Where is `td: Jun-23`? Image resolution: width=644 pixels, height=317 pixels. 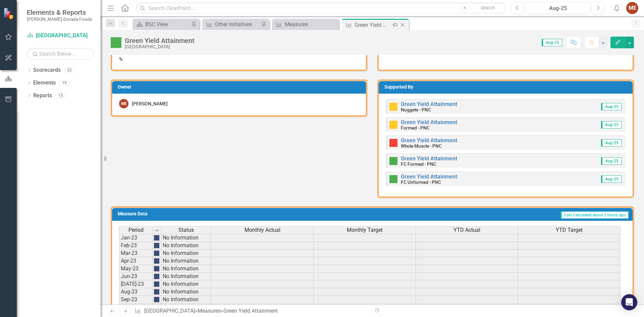 td: Jun-23 is located at coordinates (136, 276).